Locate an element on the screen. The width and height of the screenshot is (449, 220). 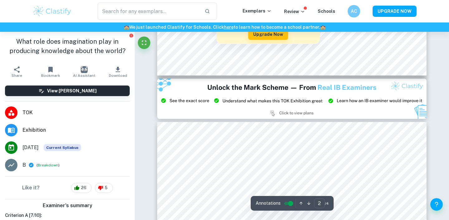
img: Ad is located at coordinates (292, 99).